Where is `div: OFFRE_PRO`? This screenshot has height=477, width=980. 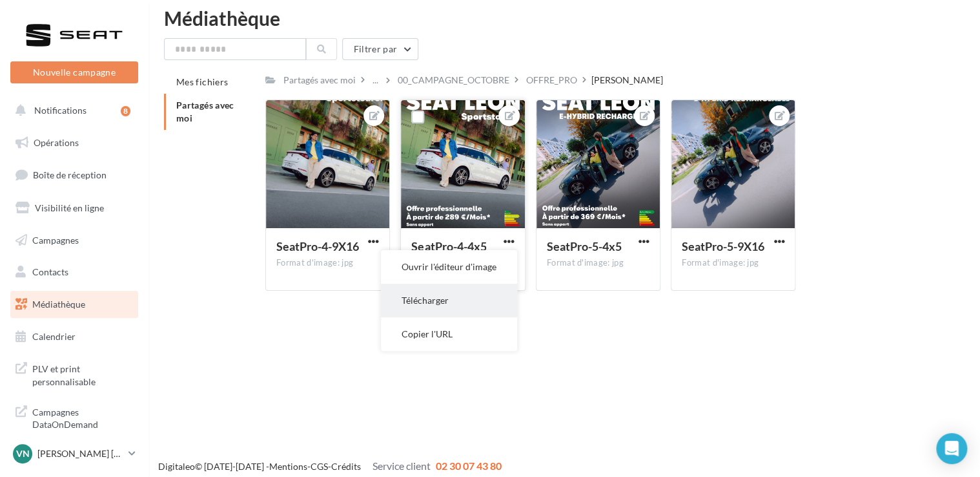 div: OFFRE_PRO is located at coordinates (551, 80).